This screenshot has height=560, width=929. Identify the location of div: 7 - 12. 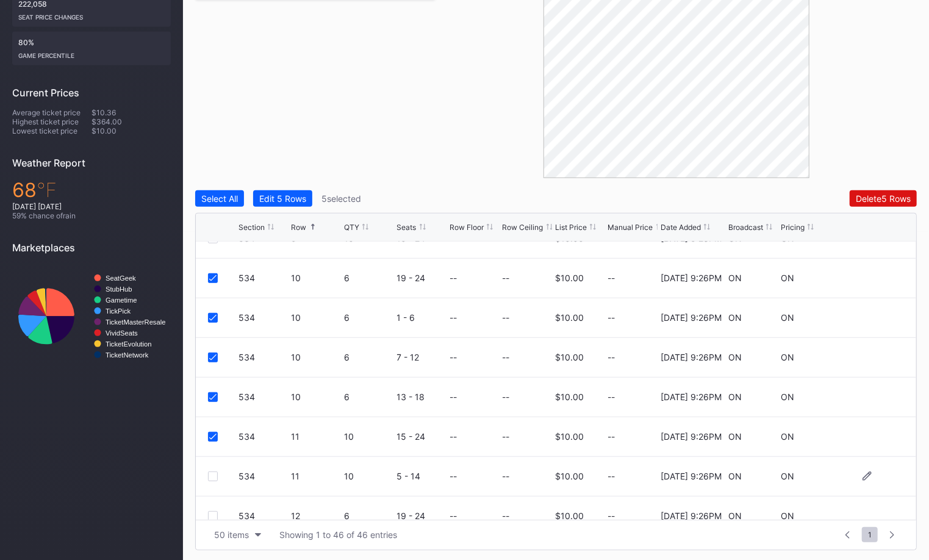
(422, 357).